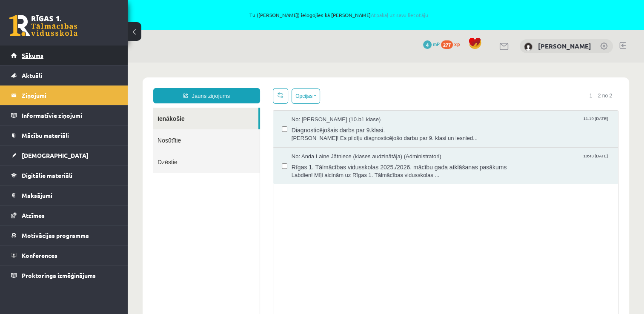 The width and height of the screenshot is (644, 314). What do you see at coordinates (79, 99) in the screenshot?
I see `a: Dzēstie` at bounding box center [79, 99].